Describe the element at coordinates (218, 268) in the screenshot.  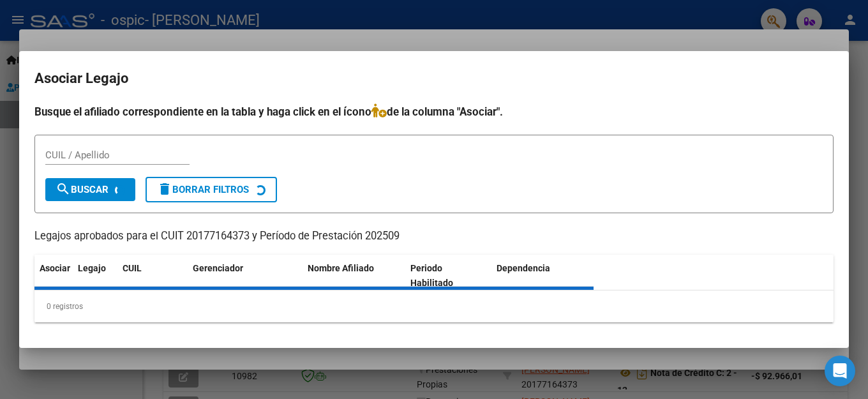
I see `span: Gerenciador` at that location.